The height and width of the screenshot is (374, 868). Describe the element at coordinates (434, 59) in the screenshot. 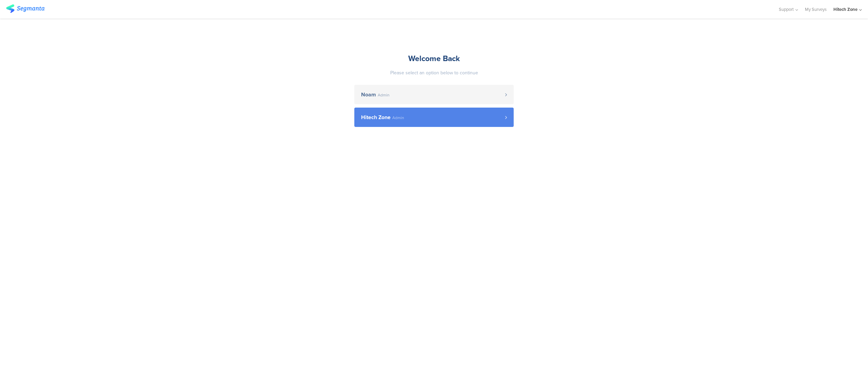

I see `div: Welcome Back` at that location.